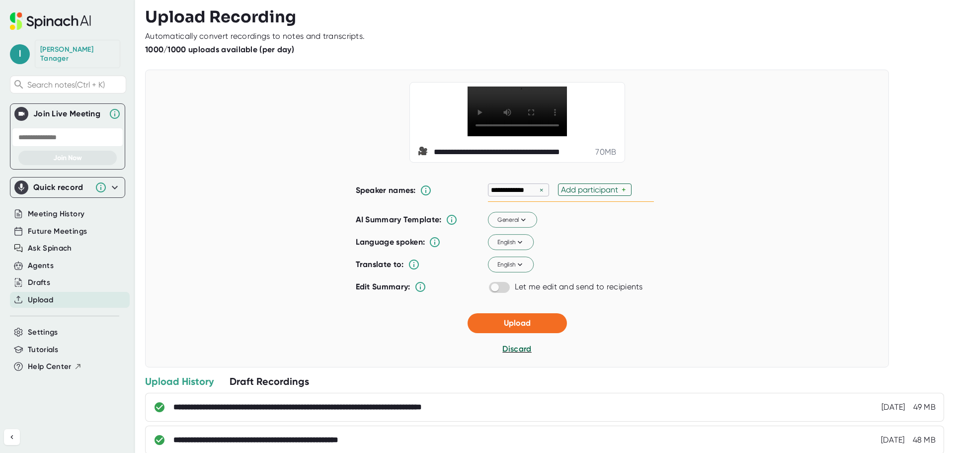 Image resolution: width=954 pixels, height=453 pixels. What do you see at coordinates (50, 366) in the screenshot?
I see `span: Help Center` at bounding box center [50, 366].